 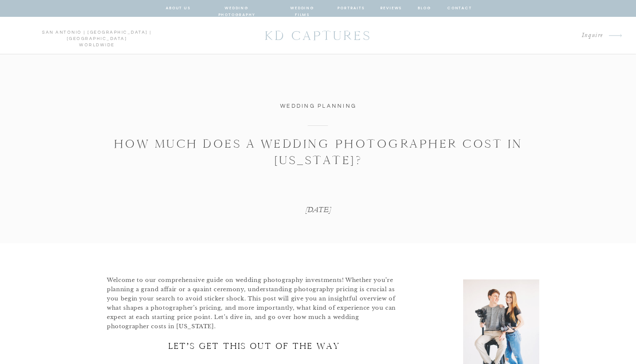 What do you see at coordinates (318, 35) in the screenshot?
I see `a: KD CAPTURES` at bounding box center [318, 35].